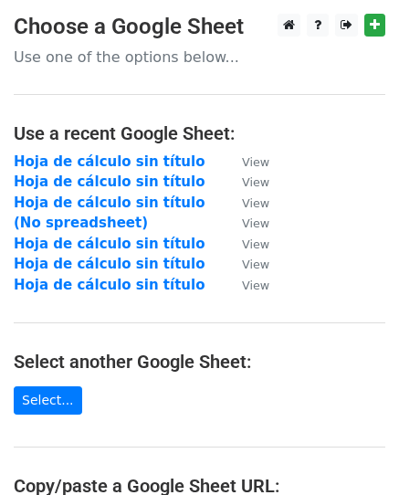 This screenshot has height=495, width=399. I want to click on a: Select..., so click(47, 400).